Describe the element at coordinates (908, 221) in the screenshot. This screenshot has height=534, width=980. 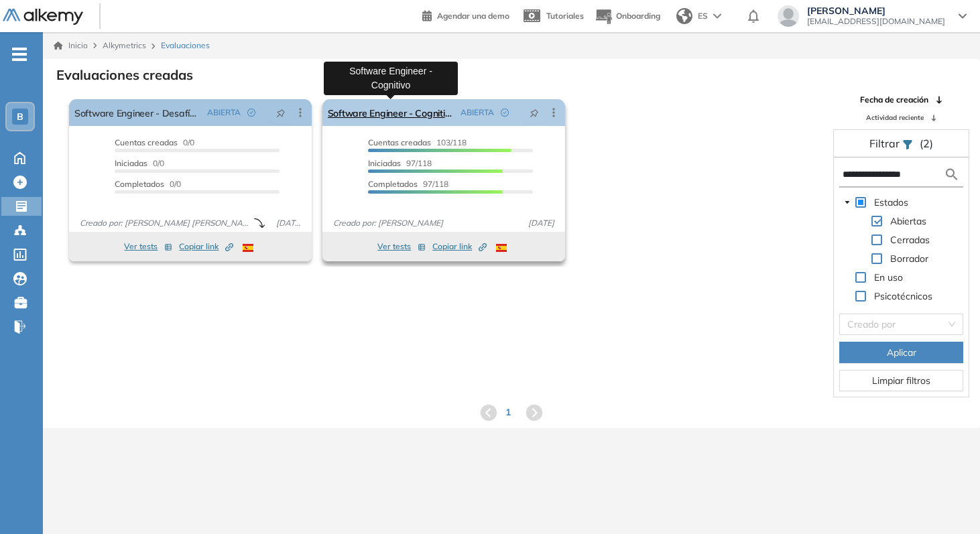
I see `span: Abiertas` at that location.